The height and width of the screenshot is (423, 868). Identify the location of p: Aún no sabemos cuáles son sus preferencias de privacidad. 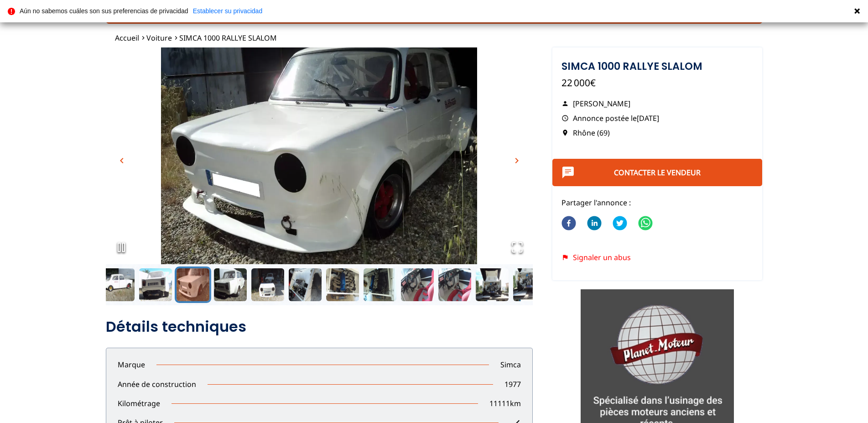
(104, 11).